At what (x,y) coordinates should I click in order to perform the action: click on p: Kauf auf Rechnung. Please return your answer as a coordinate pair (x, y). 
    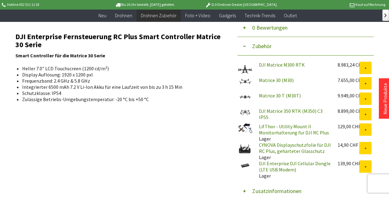
    Looking at the image, I should click on (337, 5).